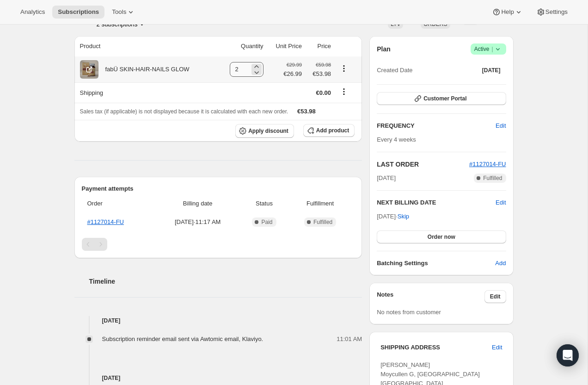 This screenshot has width=588, height=385. Describe the element at coordinates (293, 74) in the screenshot. I see `span: €26.99` at that location.